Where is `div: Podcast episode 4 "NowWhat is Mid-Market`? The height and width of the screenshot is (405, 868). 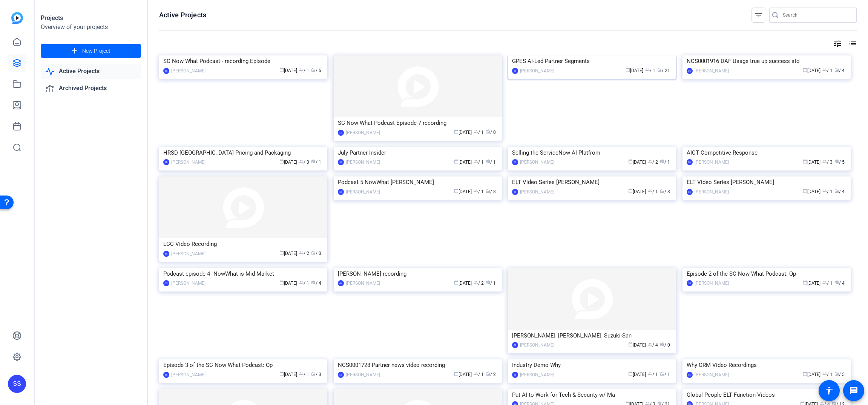
div: Podcast episode 4 "NowWhat is Mid-Market is located at coordinates (243, 274).